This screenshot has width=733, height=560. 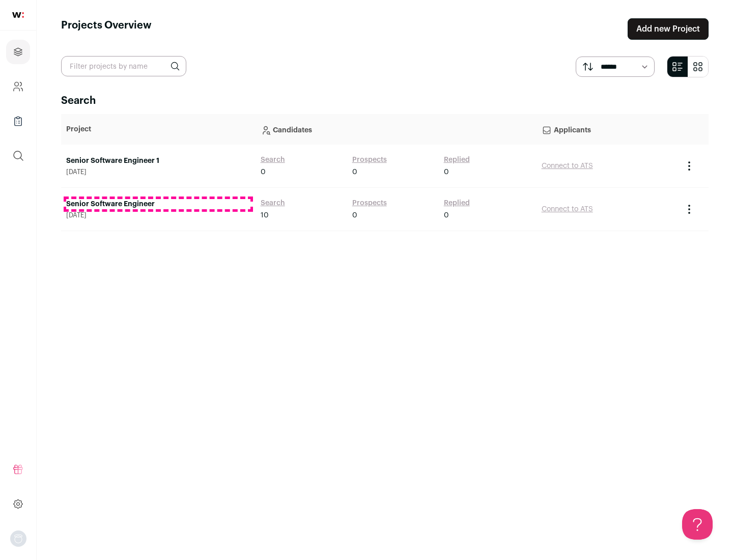 I want to click on a: Projects, so click(x=18, y=52).